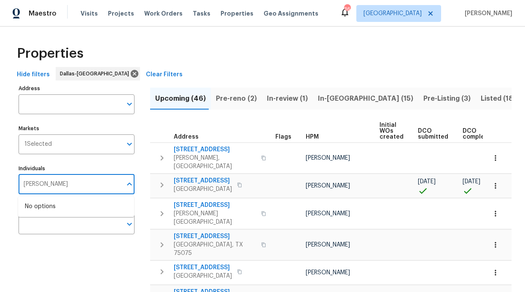  What do you see at coordinates (76, 89) in the screenshot?
I see `label: Address` at bounding box center [76, 89].